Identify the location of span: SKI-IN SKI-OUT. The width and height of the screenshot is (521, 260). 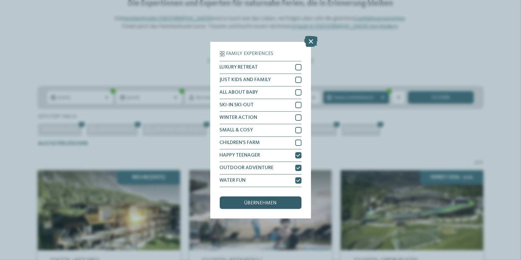
(237, 105).